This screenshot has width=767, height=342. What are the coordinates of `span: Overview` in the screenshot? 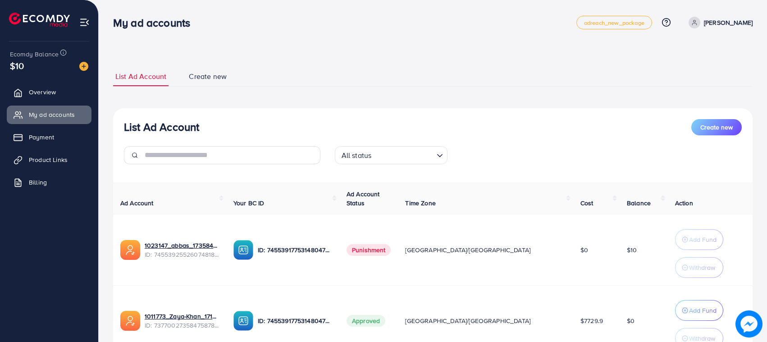 It's located at (42, 92).